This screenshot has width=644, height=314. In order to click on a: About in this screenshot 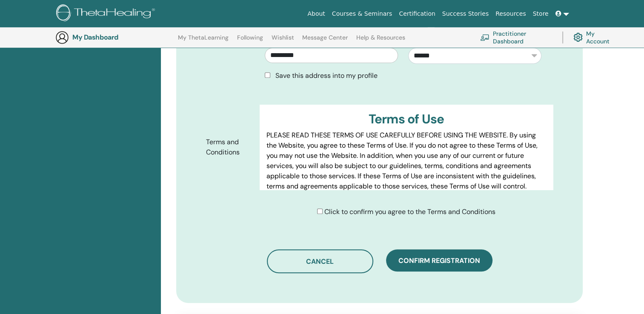, I will do `click(316, 13)`.